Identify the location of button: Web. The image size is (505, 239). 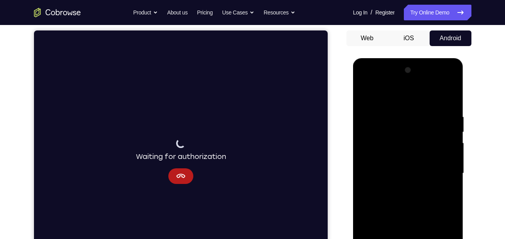
(367, 38).